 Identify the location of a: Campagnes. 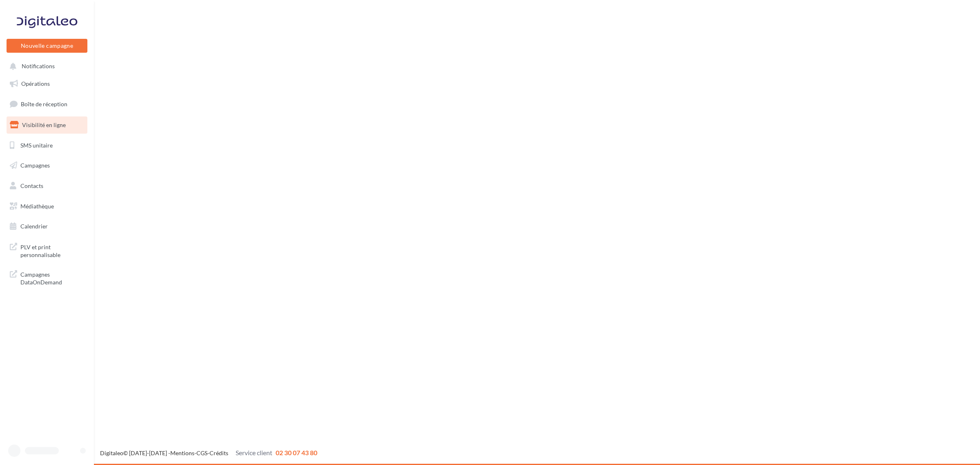
(47, 165).